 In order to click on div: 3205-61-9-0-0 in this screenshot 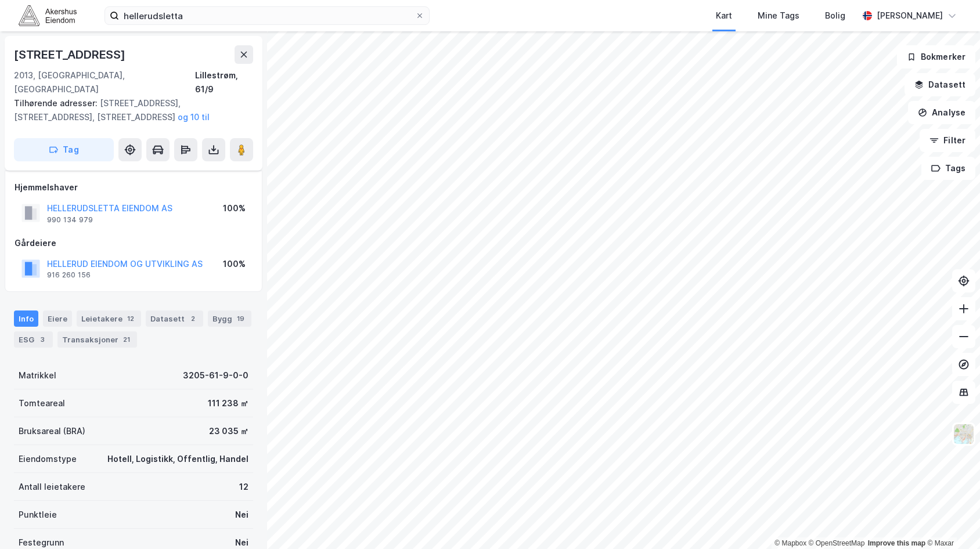, I will do `click(215, 375)`.